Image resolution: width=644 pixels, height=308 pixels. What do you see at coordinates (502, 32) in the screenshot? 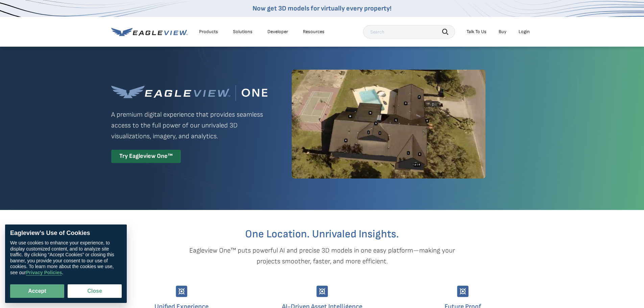
I see `a: Buy` at bounding box center [502, 32].